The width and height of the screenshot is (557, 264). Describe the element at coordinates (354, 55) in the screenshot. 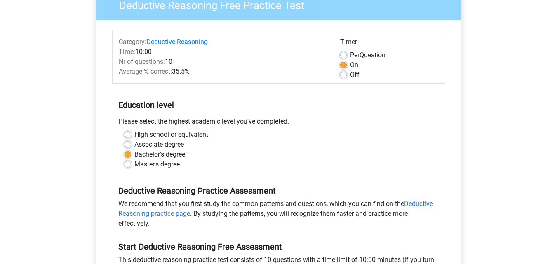

I see `span: Per` at that location.